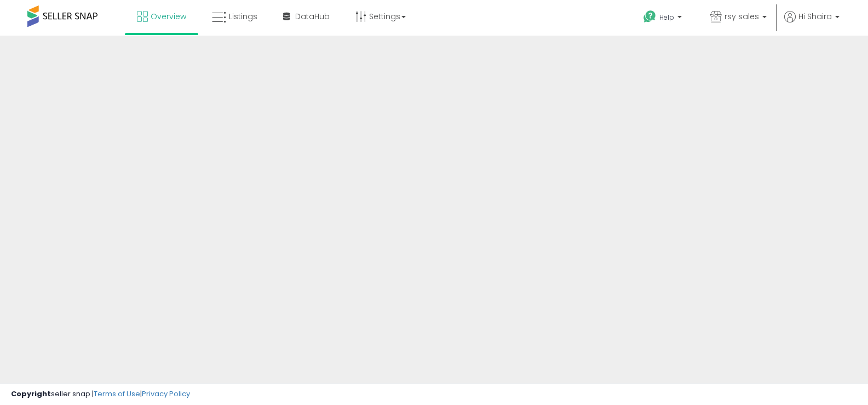 This screenshot has height=405, width=868. I want to click on strong: Copyright, so click(31, 393).